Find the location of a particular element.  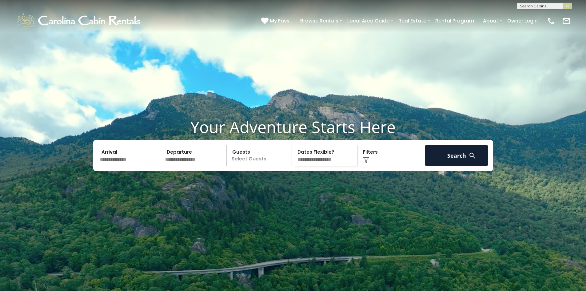

img: White-1-1-2.png is located at coordinates (79, 21).